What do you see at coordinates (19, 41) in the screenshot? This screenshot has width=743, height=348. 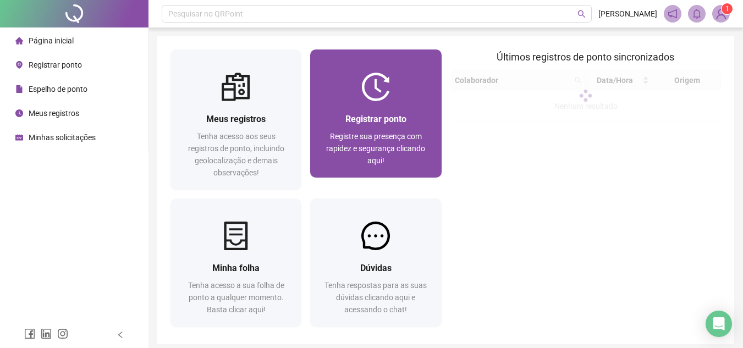 I see `span: home` at bounding box center [19, 41].